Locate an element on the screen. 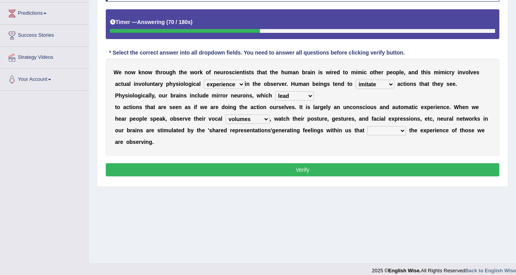 The width and height of the screenshot is (516, 275). h5: Timer — is located at coordinates (151, 22).